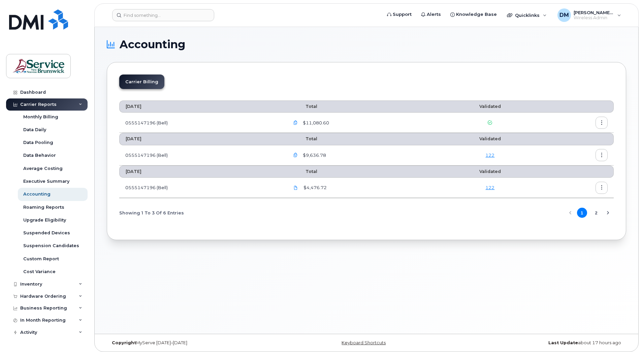  What do you see at coordinates (314, 155) in the screenshot?
I see `span: $9,636.78` at bounding box center [314, 155].